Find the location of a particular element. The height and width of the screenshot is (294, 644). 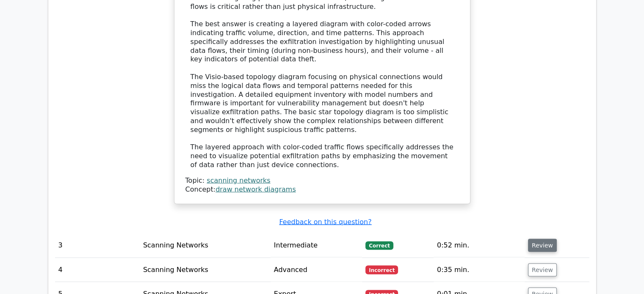

td: Intermediate is located at coordinates (316, 245).